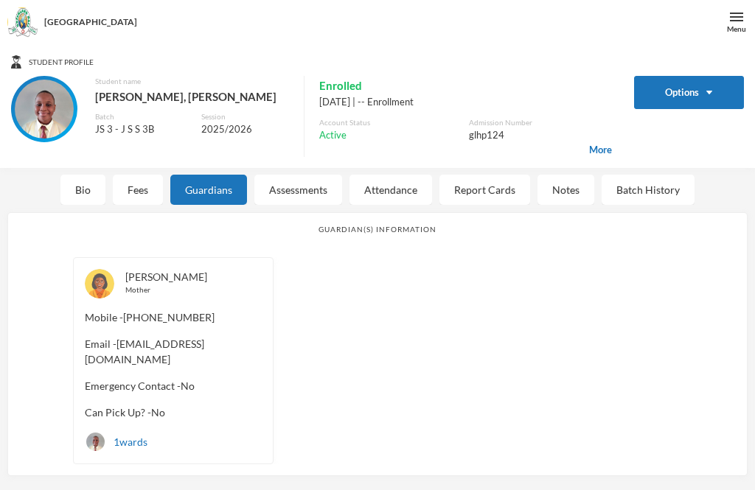 The width and height of the screenshot is (755, 490). I want to click on span: Enrolled, so click(341, 86).